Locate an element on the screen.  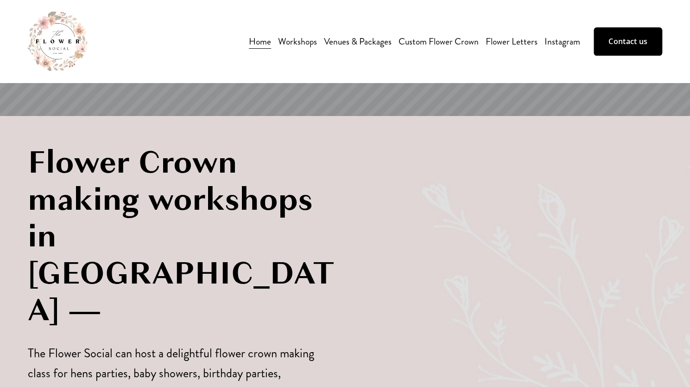
a: Custom Flower Crown is located at coordinates (439, 41).